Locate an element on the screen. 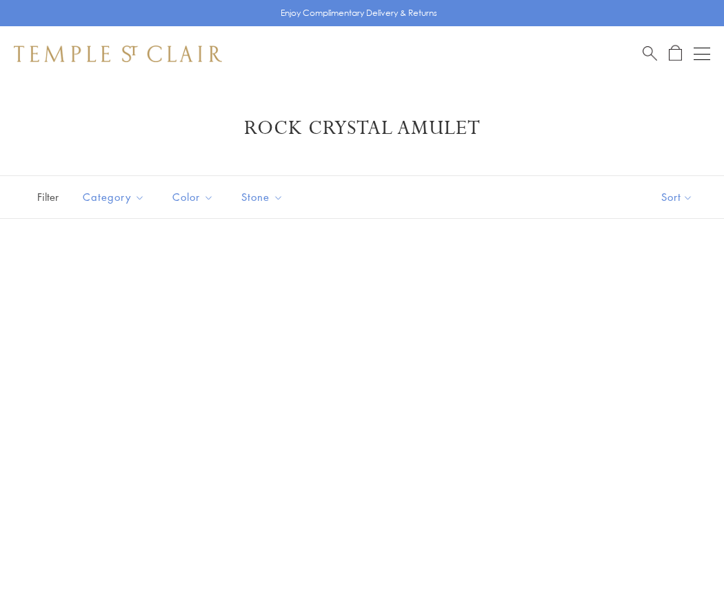 This screenshot has width=724, height=613. span: Stone is located at coordinates (264, 197).